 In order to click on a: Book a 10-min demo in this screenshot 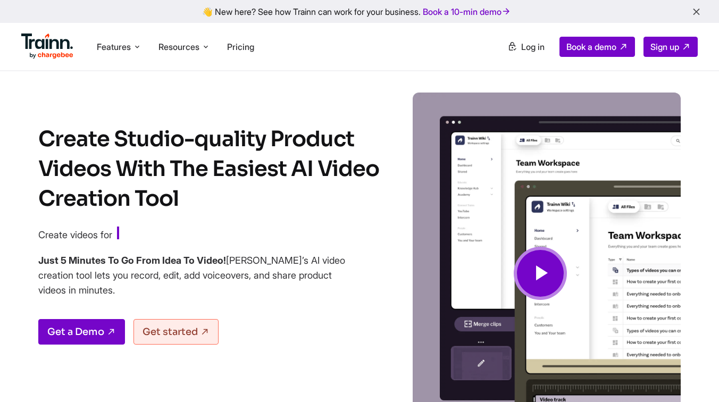, I will do `click(467, 12)`.